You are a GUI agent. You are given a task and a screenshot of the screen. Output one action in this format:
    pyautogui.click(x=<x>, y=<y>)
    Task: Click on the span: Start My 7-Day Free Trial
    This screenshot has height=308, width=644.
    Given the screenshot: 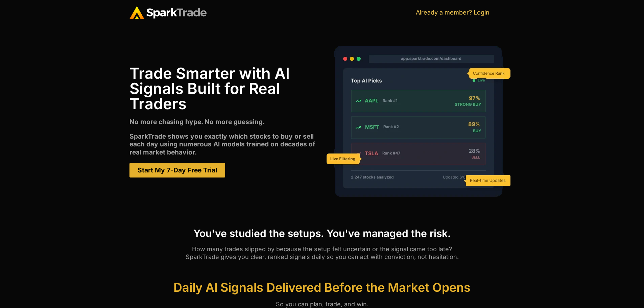 What is the action you would take?
    pyautogui.click(x=177, y=170)
    